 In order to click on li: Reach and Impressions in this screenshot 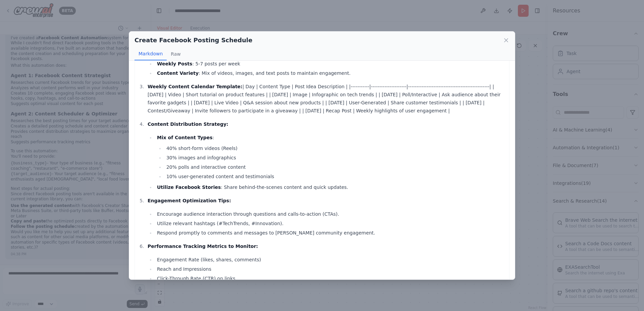, I will do `click(330, 269)`.